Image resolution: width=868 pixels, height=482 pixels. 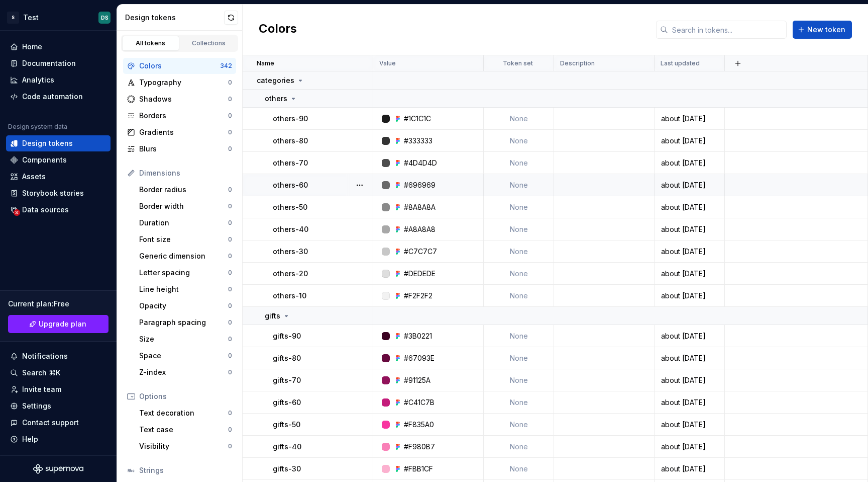 I want to click on div: Dimensions, so click(x=186, y=173).